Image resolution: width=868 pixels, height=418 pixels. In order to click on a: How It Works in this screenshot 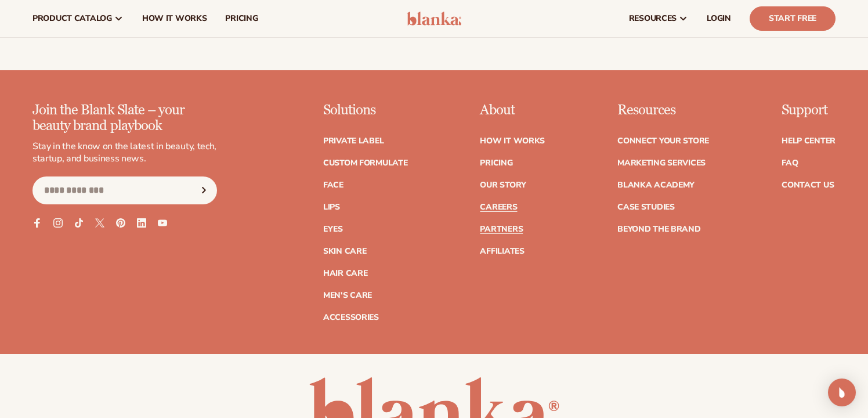, I will do `click(512, 141)`.